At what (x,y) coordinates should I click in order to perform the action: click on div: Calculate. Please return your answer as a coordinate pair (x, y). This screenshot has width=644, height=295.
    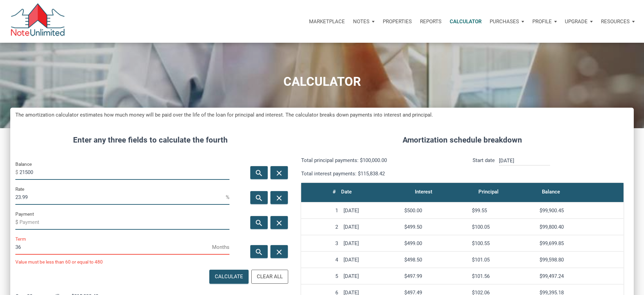
    Looking at the image, I should click on (229, 277).